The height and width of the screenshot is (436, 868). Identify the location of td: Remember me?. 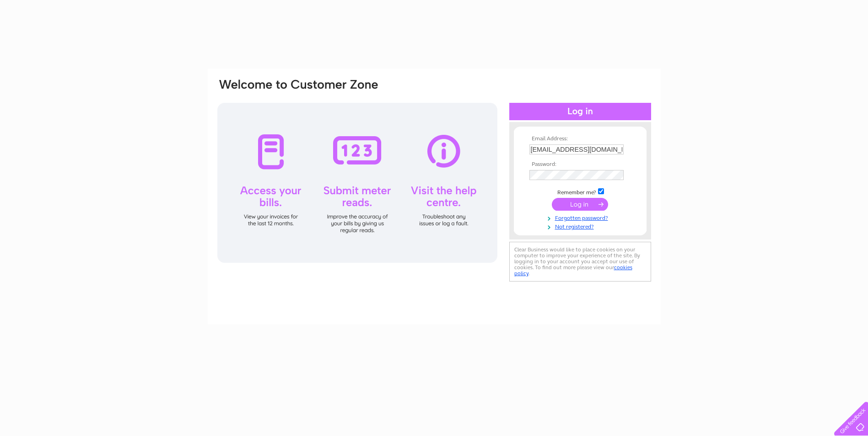
(580, 192).